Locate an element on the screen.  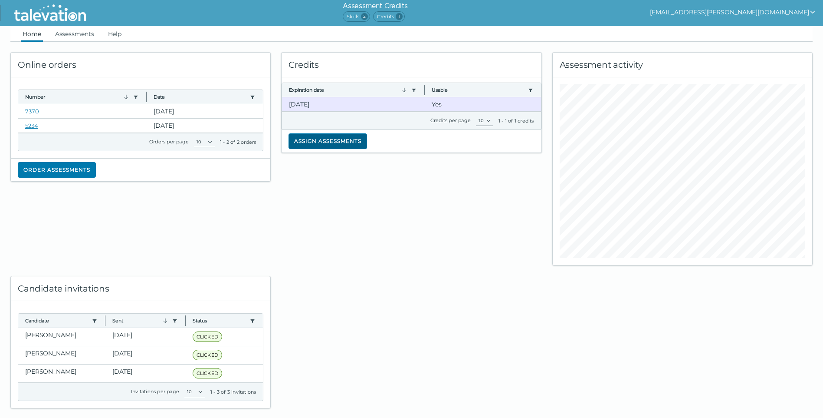
a: 7370 is located at coordinates (32, 111).